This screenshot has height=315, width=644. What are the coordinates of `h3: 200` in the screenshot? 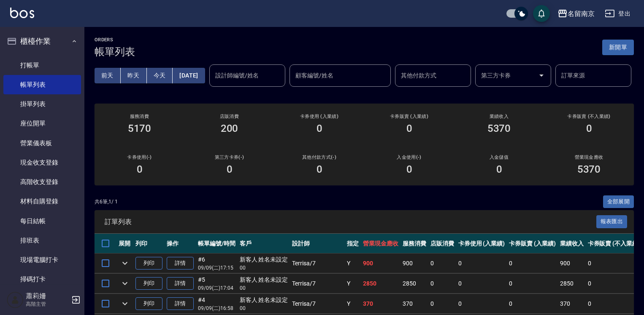 It's located at (229, 129).